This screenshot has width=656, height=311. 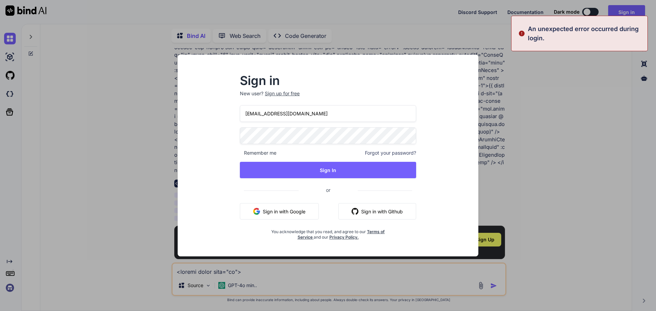 I want to click on img: alert, so click(x=522, y=34).